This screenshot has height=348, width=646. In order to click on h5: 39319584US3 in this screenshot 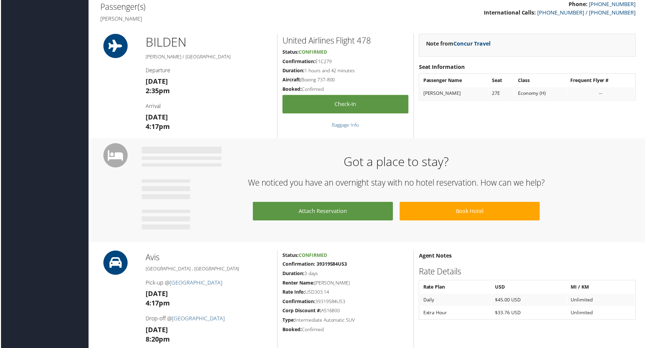, I will do `click(346, 303)`.